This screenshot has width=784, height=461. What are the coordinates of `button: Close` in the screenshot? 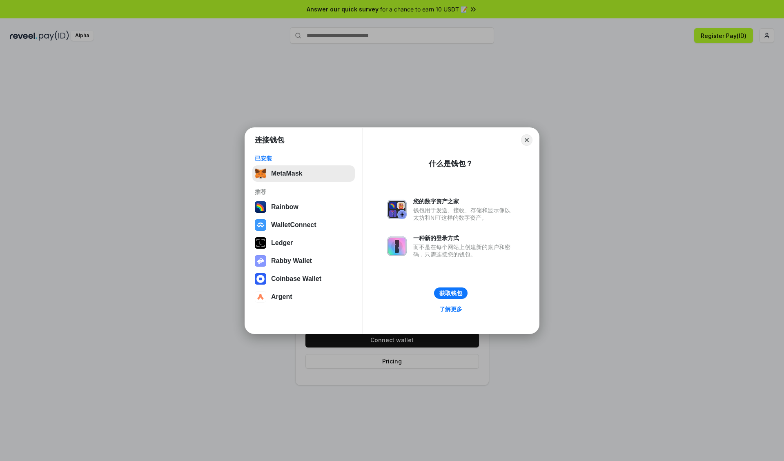 It's located at (527, 140).